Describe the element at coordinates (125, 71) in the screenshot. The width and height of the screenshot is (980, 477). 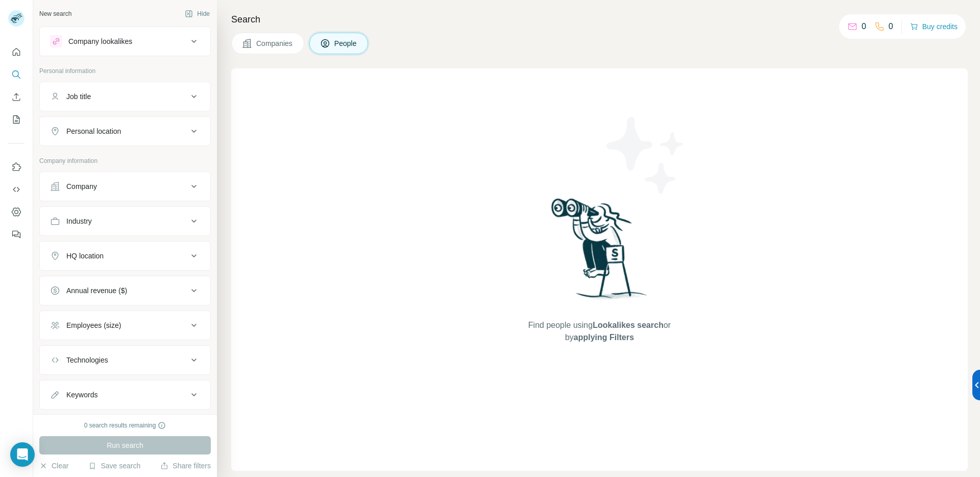
I see `p: Personal information` at that location.